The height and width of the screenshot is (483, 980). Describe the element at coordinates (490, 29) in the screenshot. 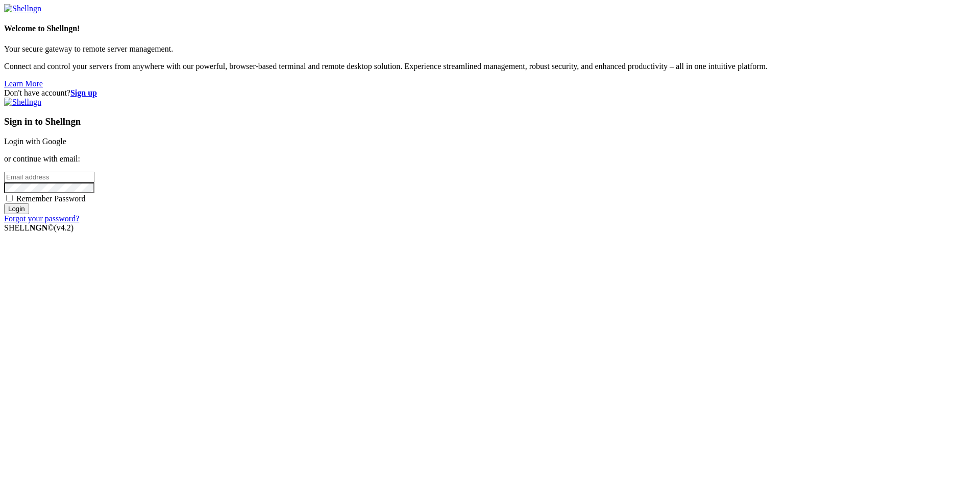

I see `h4: Welcome to Shellngn!` at that location.